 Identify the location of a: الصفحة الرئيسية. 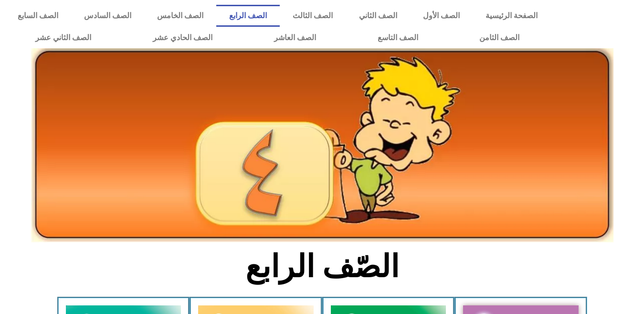
(511, 16).